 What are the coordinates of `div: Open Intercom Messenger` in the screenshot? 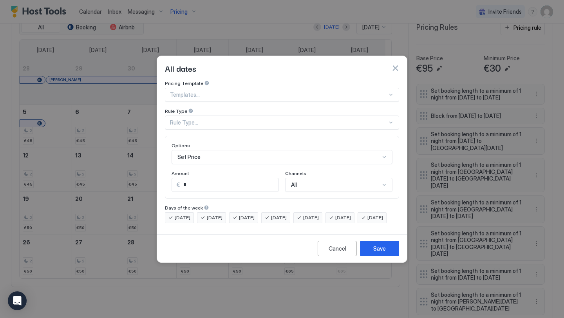 It's located at (17, 301).